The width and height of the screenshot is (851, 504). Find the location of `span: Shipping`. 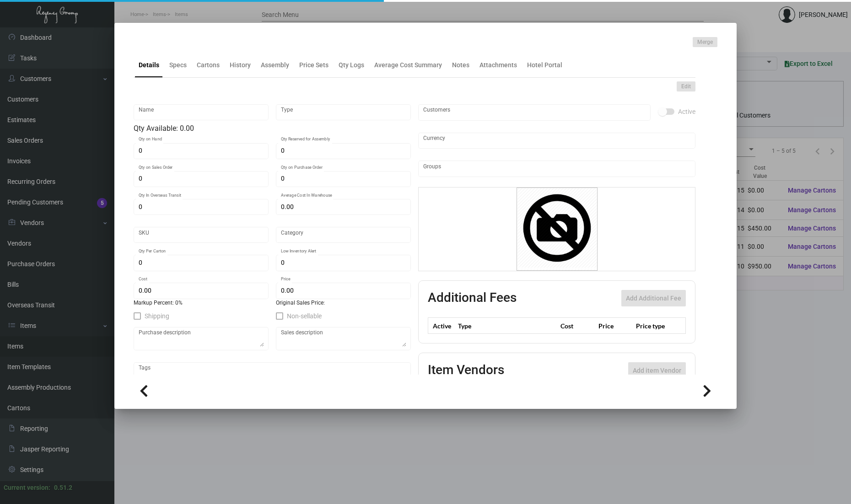

span: Shipping is located at coordinates (157, 316).